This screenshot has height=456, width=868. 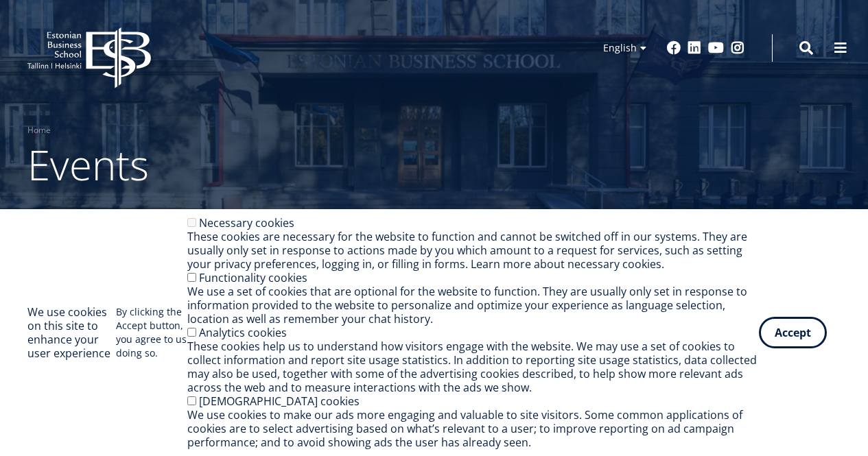 I want to click on label: Functionality cookies, so click(x=253, y=278).